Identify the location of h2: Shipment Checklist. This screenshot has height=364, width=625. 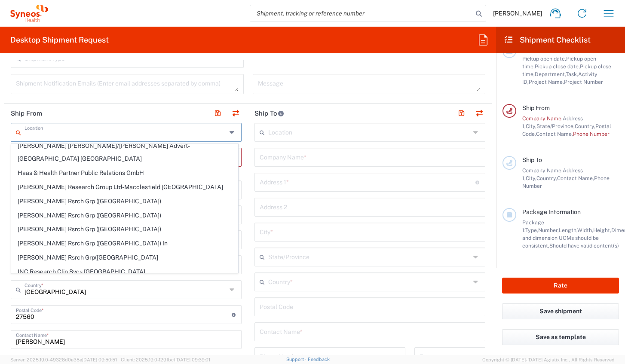
(547, 40).